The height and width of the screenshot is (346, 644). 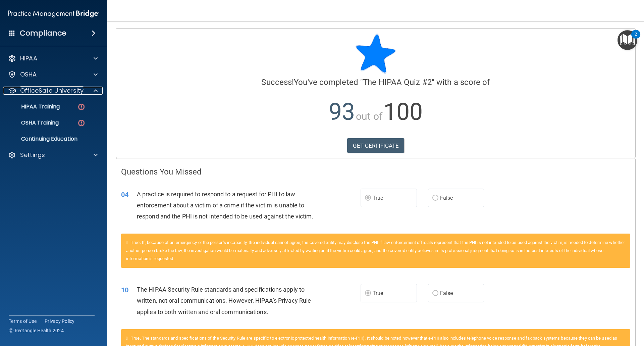 I want to click on span: A practice is required to respond to a request for PHI to law enforcement about a victim of a cri..., so click(x=225, y=205).